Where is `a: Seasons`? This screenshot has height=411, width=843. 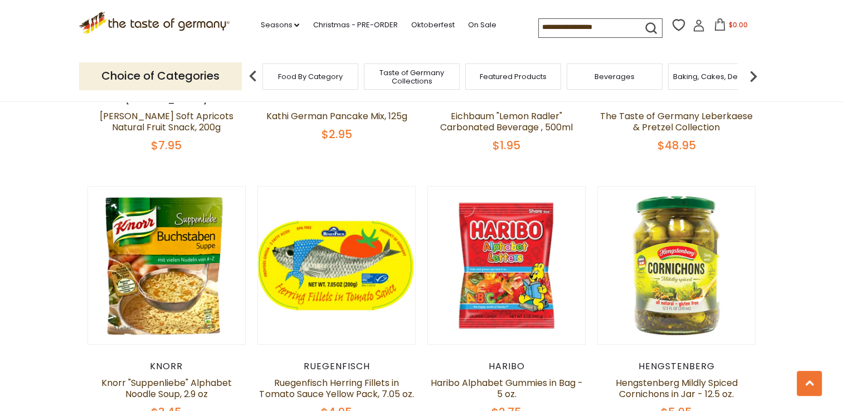 a: Seasons is located at coordinates (280, 25).